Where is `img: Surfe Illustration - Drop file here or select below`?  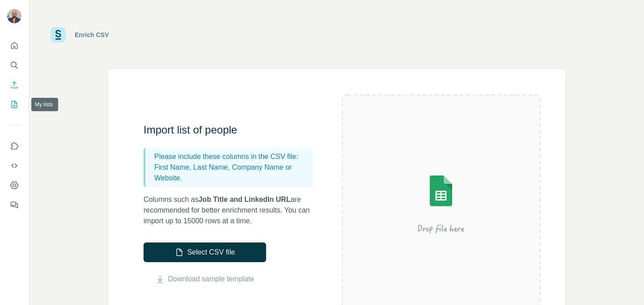
img: Surfe Illustration - Drop file here or select below is located at coordinates (441, 203).